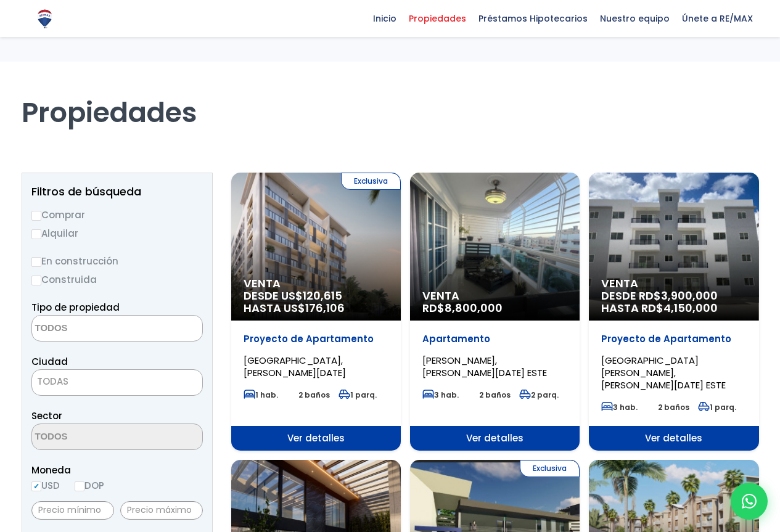  I want to click on label: USD, so click(46, 485).